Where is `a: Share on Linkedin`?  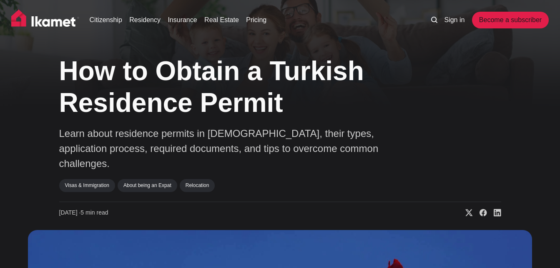
a: Share on Linkedin is located at coordinates (494, 213).